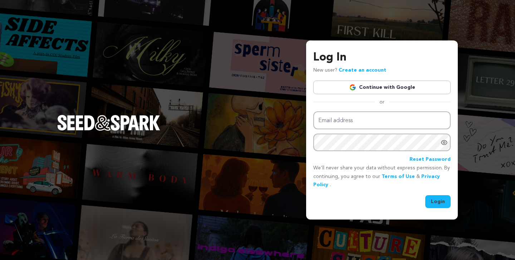 The width and height of the screenshot is (515, 260). What do you see at coordinates (430, 160) in the screenshot?
I see `a: Reset Password` at bounding box center [430, 160].